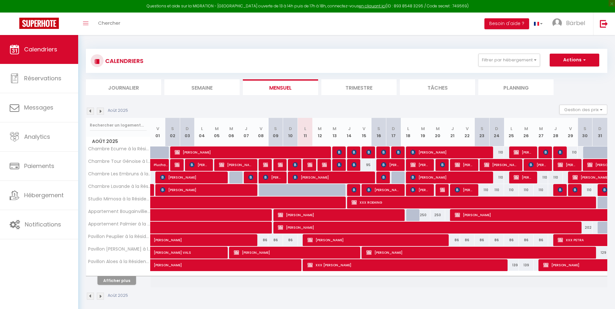 The height and width of the screenshot is (309, 615). What do you see at coordinates (217, 132) in the screenshot?
I see `th: 05` at bounding box center [217, 132].